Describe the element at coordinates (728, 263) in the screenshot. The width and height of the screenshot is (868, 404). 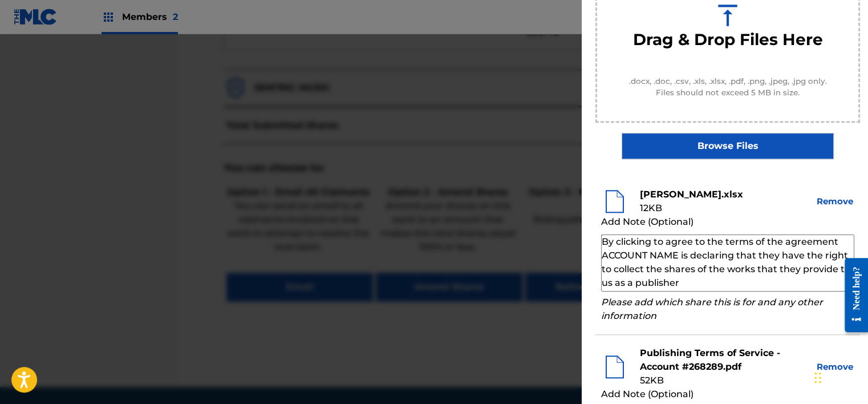
I see `textarea: By clicking to agree to the terms of the agreement ACCOUNT NAME is declaring that they have the r...` at that location.